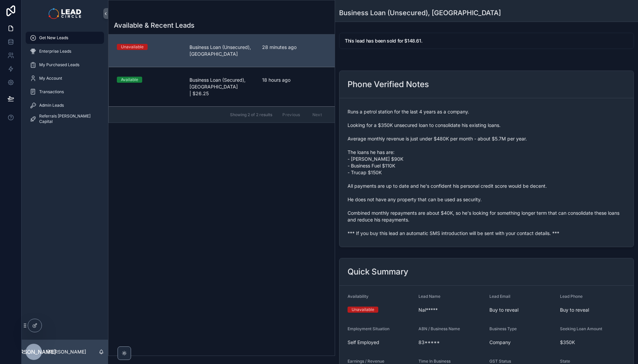  Describe the element at coordinates (487, 41) in the screenshot. I see `h5: This lead has been sold for $148.61.` at that location.